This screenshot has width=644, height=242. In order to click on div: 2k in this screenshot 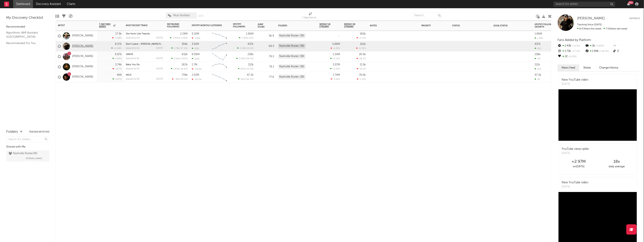, I will do `click(599, 46)`.